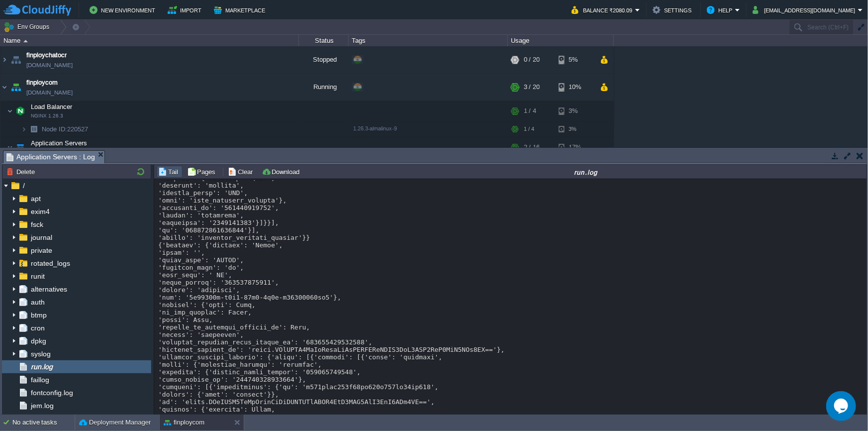 This screenshot has width=868, height=431. What do you see at coordinates (282, 172) in the screenshot?
I see `button: Download` at bounding box center [282, 172].